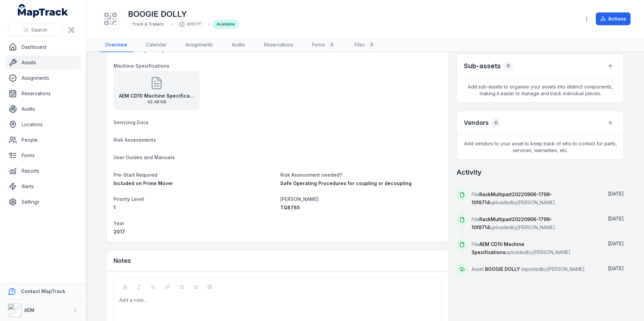 The image size is (644, 321). What do you see at coordinates (43, 187) in the screenshot?
I see `a: Alerts` at bounding box center [43, 187].